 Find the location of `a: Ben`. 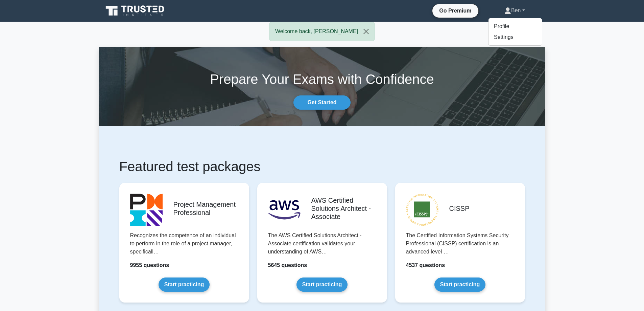

a: Ben is located at coordinates (514, 11).